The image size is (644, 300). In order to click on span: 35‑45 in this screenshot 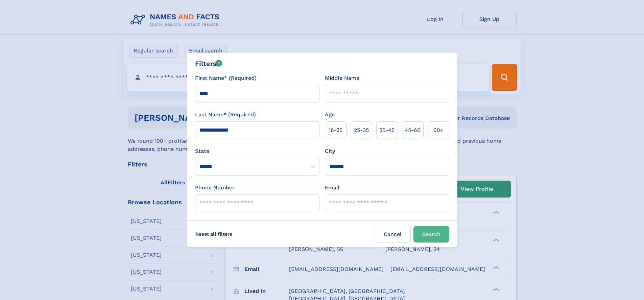, I will do `click(387, 130)`.